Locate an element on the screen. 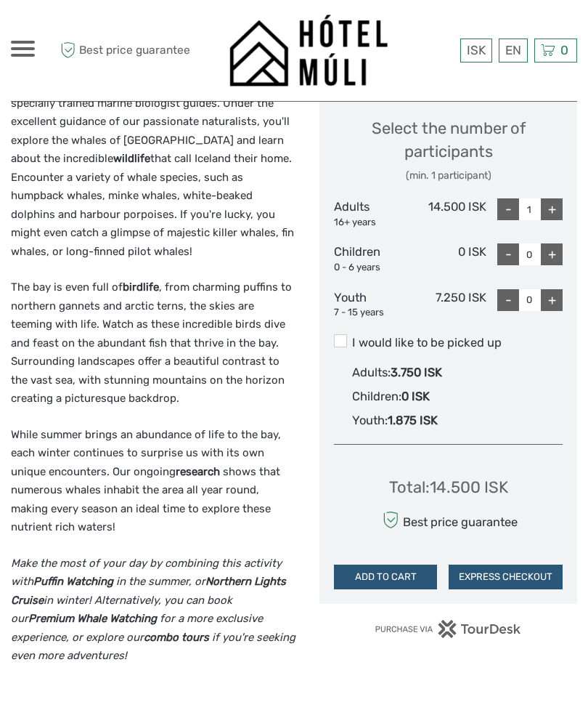  button: Open LiveChat chat widget is located at coordinates (175, 31).